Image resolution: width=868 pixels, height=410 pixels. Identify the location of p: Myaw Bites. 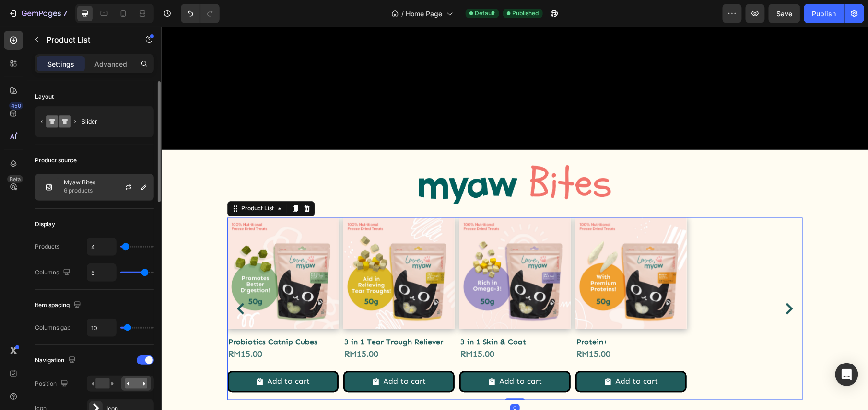
(80, 182).